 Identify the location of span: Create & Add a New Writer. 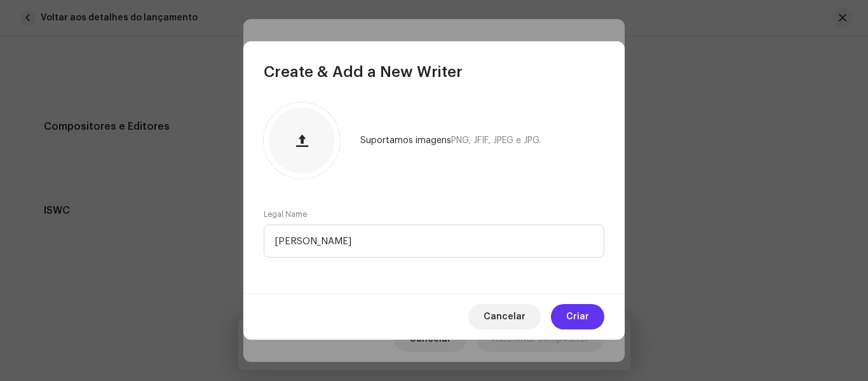
(362, 72).